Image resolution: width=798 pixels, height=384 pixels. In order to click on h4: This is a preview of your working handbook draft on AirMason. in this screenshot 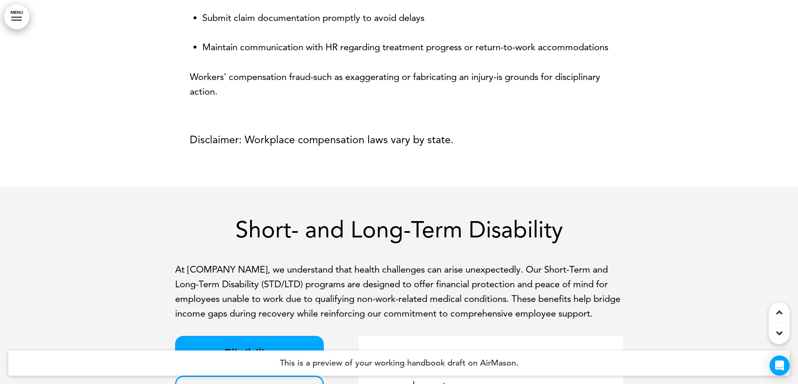, I will do `click(399, 363)`.